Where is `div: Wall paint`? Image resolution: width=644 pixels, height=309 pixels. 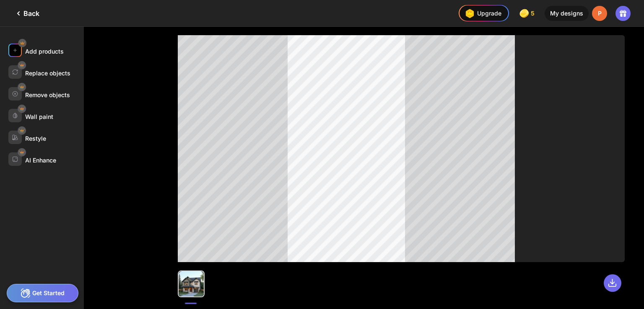
div: Wall paint is located at coordinates (39, 116).